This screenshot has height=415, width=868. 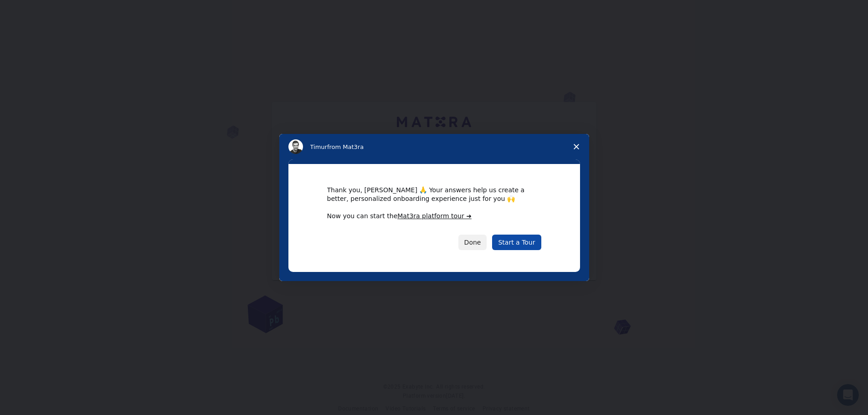 I want to click on span: Close survey, so click(x=576, y=147).